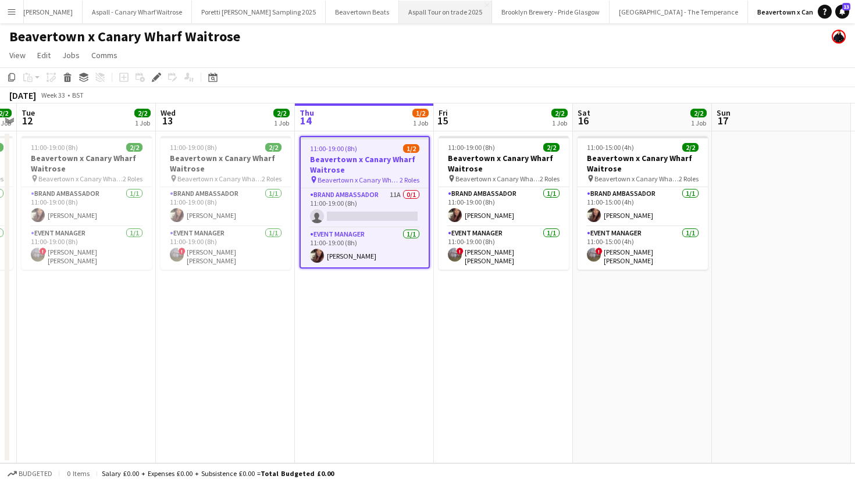 The height and width of the screenshot is (483, 855). What do you see at coordinates (35, 474) in the screenshot?
I see `span: Budgeted` at bounding box center [35, 474].